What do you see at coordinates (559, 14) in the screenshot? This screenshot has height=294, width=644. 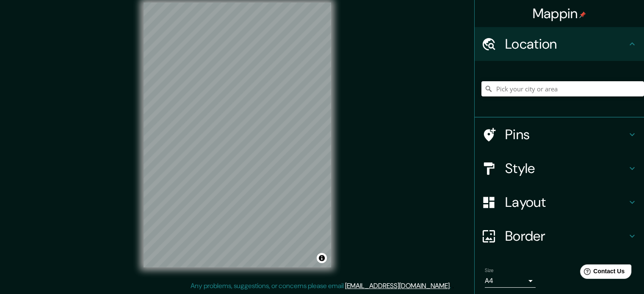 I see `h4: Mappin` at bounding box center [559, 14].